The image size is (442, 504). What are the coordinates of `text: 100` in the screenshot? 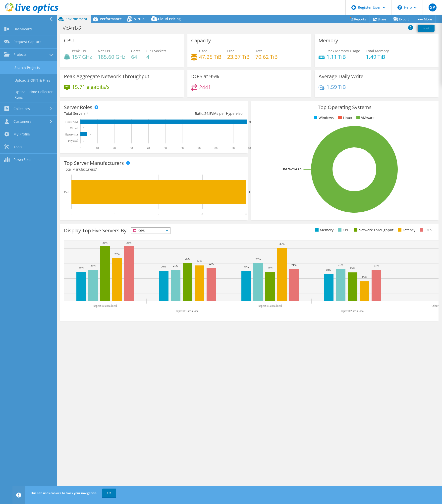 It's located at (250, 148).